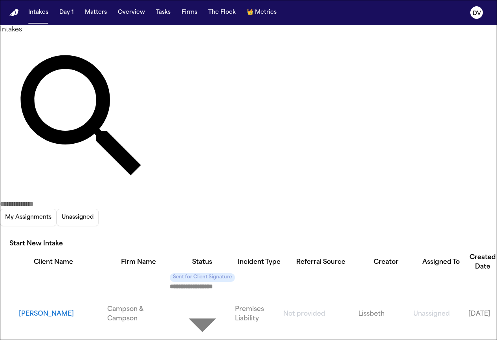 This screenshot has height=340, width=497. Describe the element at coordinates (131, 13) in the screenshot. I see `button: Overview` at that location.